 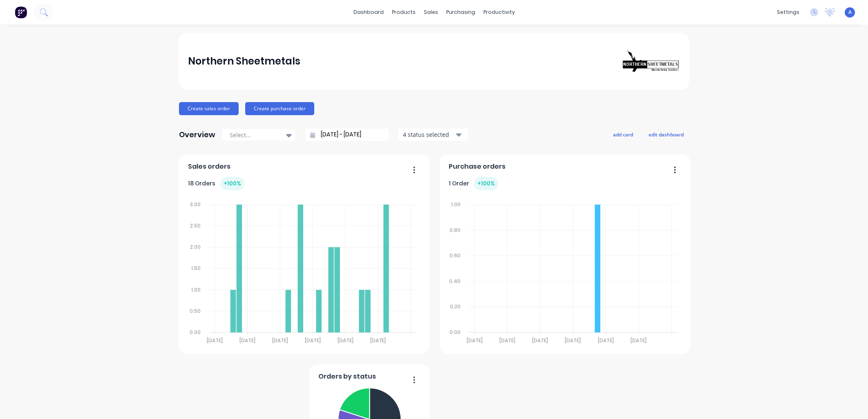 I want to click on div: products, so click(x=404, y=12).